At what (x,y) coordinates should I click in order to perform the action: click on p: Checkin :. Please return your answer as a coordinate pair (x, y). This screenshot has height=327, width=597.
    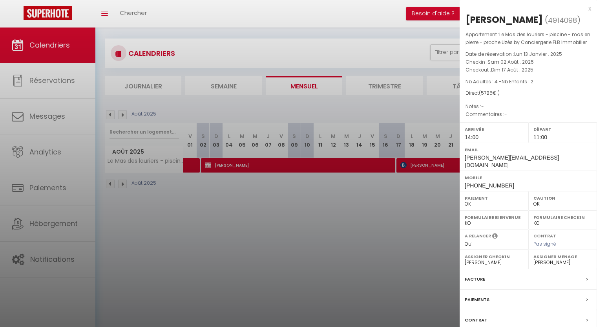
    Looking at the image, I should click on (529, 62).